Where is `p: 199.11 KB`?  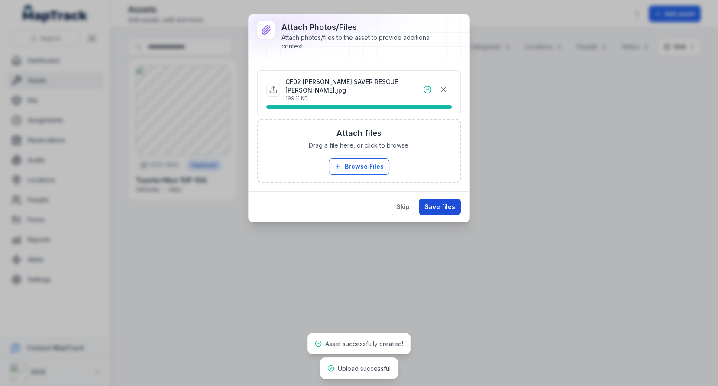
p: 199.11 KB is located at coordinates (354, 98).